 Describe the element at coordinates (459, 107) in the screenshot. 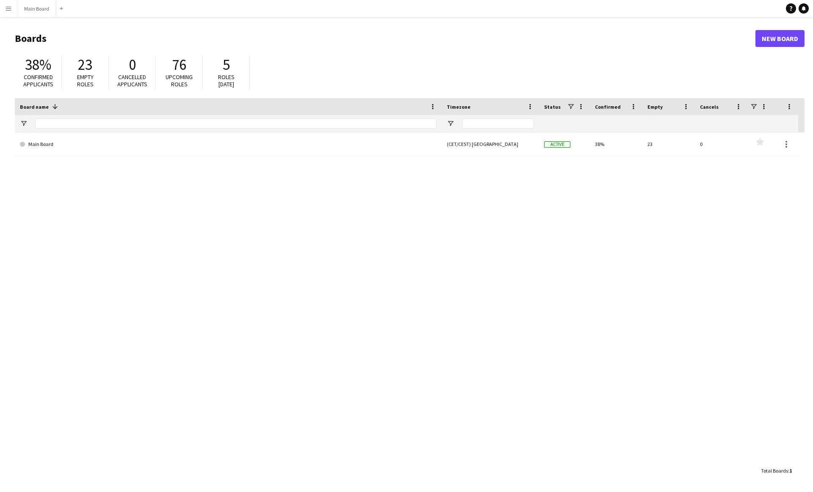

I see `span: Timezone` at that location.